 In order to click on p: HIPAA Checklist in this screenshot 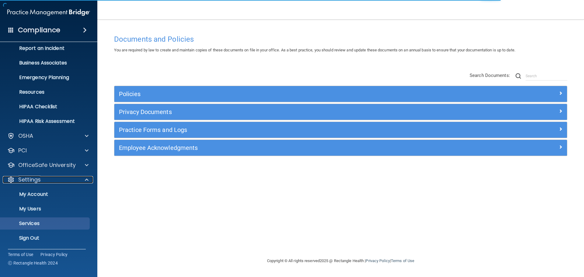, I will do `click(45, 107)`.